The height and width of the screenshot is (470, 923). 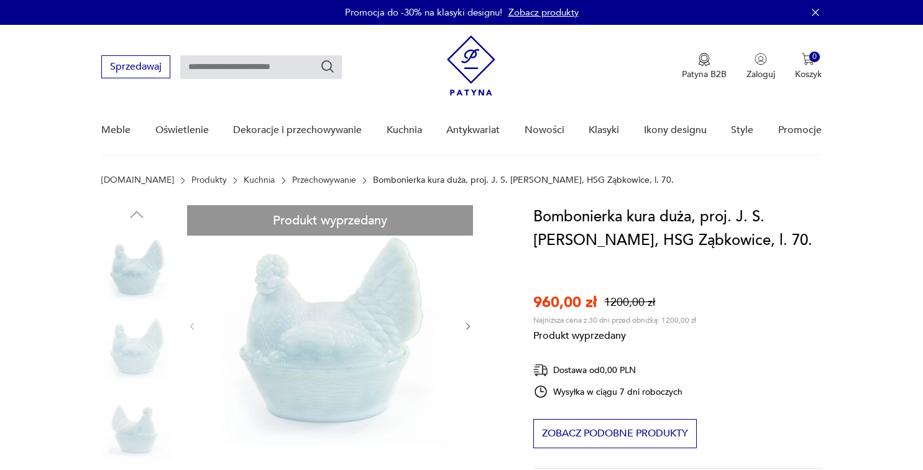 I want to click on div: 0, so click(x=814, y=57).